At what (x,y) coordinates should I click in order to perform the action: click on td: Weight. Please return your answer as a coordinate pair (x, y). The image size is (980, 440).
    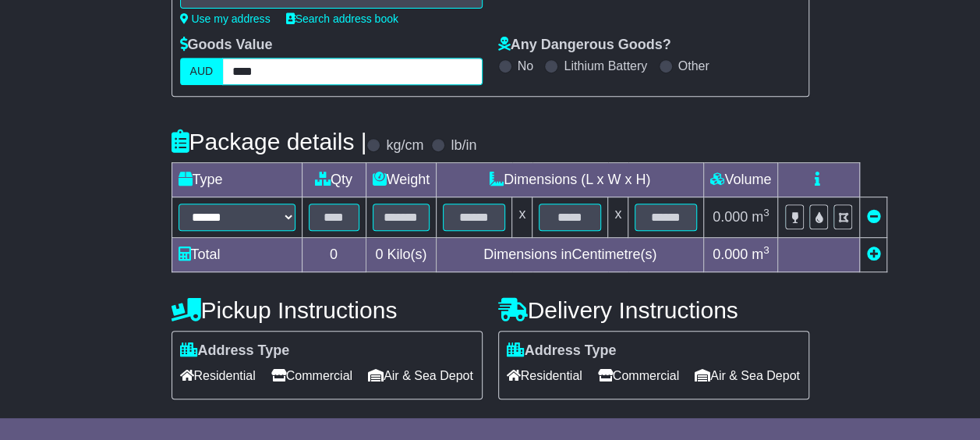
    Looking at the image, I should click on (401, 181).